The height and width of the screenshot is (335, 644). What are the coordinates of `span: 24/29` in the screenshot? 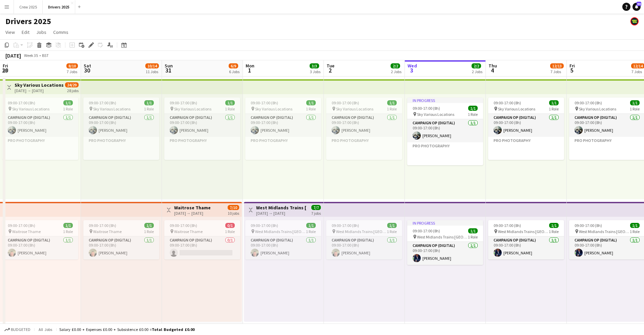 It's located at (72, 84).